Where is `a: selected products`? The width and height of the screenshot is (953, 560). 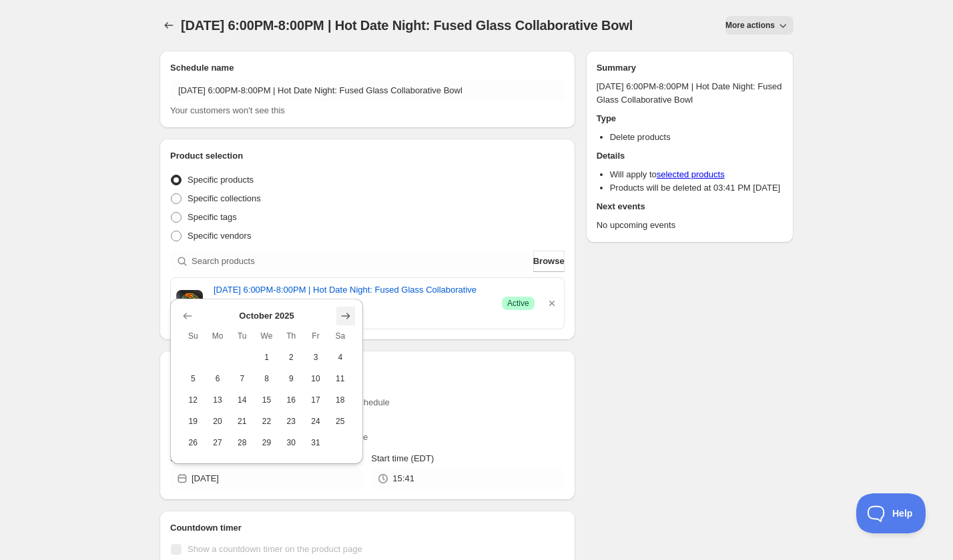 a: selected products is located at coordinates (691, 174).